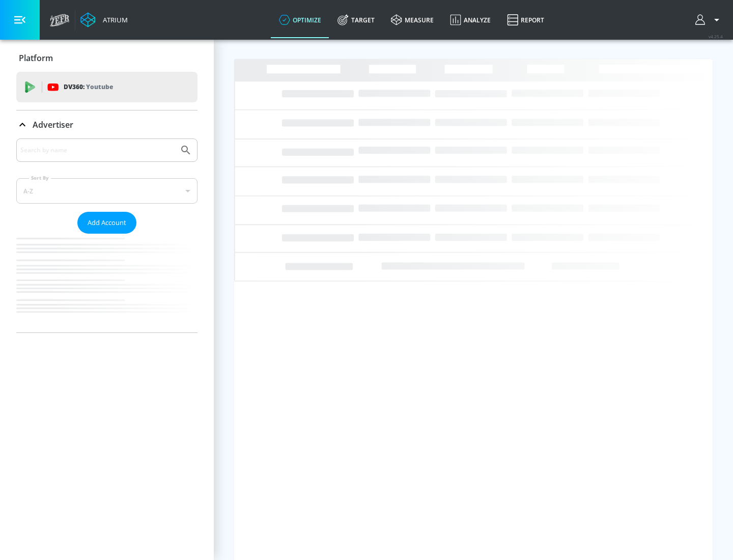 This screenshot has width=733, height=560. I want to click on div: DV360: Youtube, so click(107, 87).